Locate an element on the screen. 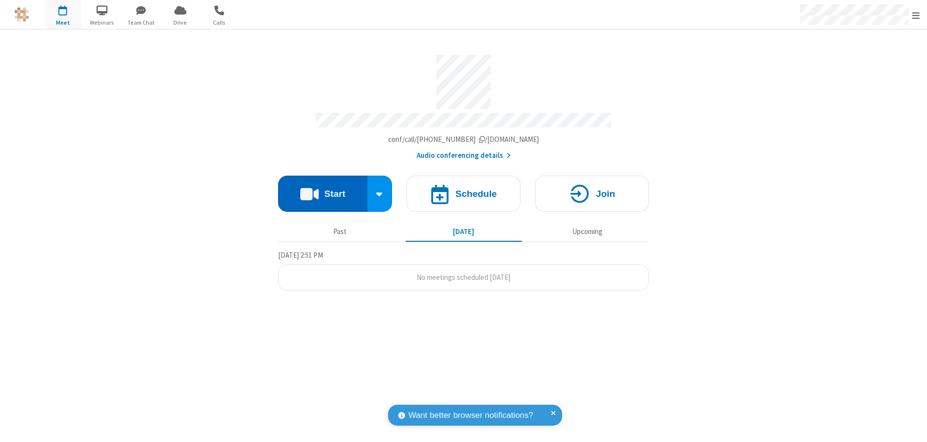 This screenshot has width=927, height=442. h4: Start is located at coordinates (334, 194).